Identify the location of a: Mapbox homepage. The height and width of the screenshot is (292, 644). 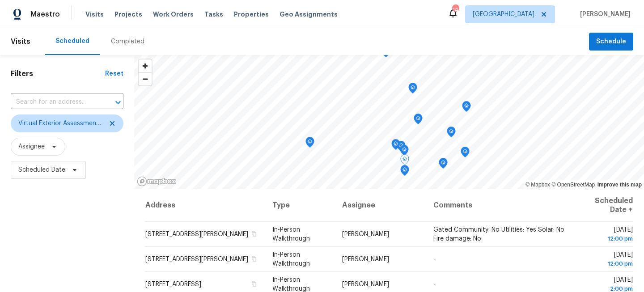
(157, 181).